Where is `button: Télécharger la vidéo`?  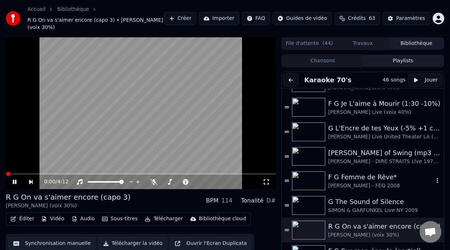
button: Télécharger la vidéo is located at coordinates (133, 243).